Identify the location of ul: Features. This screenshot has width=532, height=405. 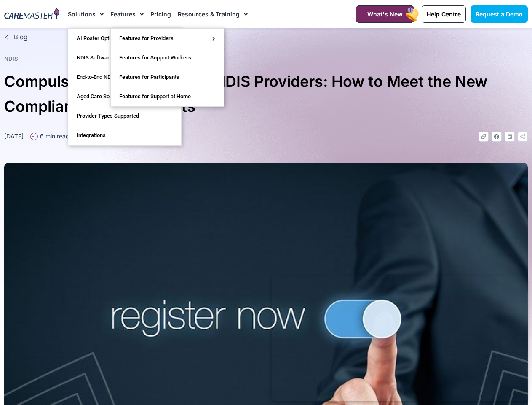
(168, 68).